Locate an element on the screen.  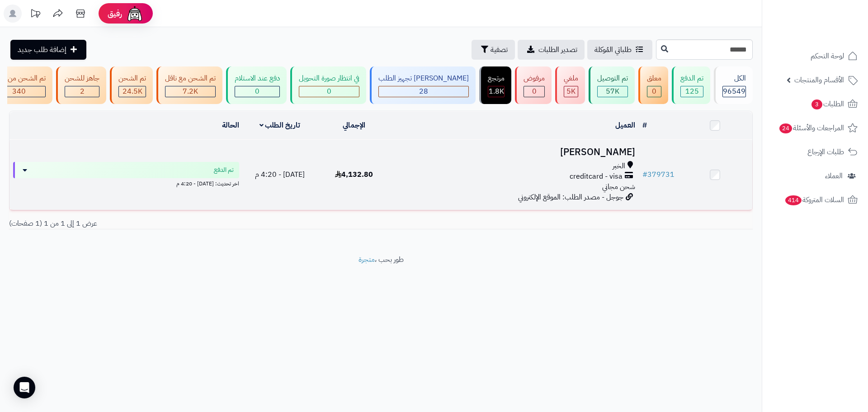
span: السلات المتروكة is located at coordinates (814, 200).